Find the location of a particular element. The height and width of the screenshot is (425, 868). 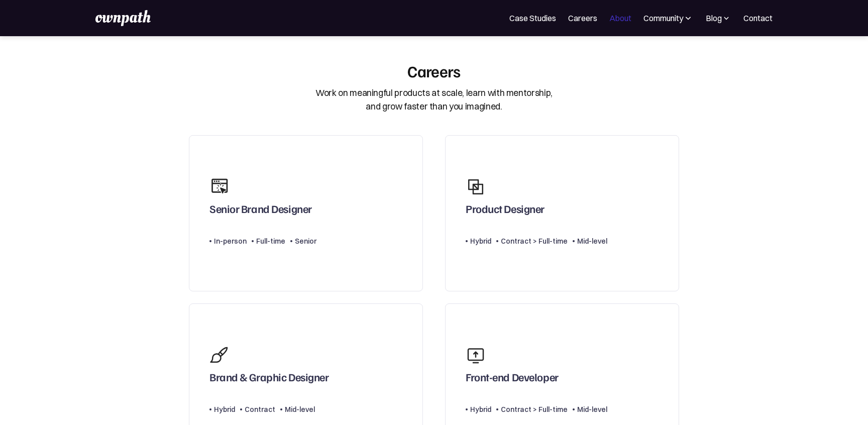

div: Careers is located at coordinates (434, 71).